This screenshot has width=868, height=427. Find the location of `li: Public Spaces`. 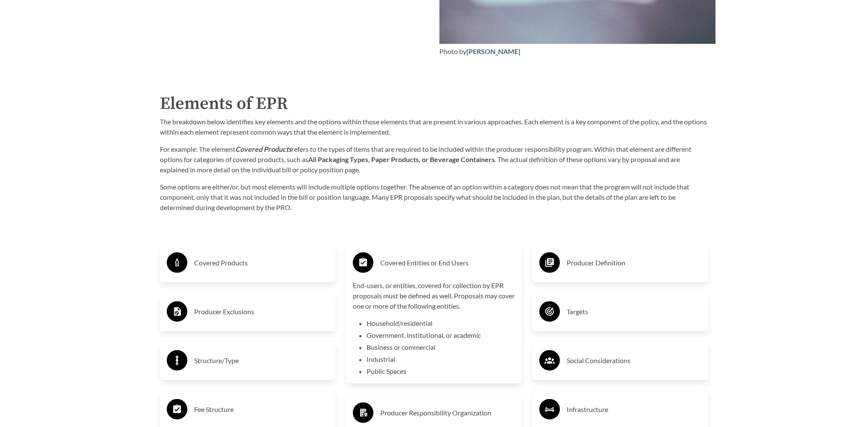

li: Public Spaces is located at coordinates (440, 371).